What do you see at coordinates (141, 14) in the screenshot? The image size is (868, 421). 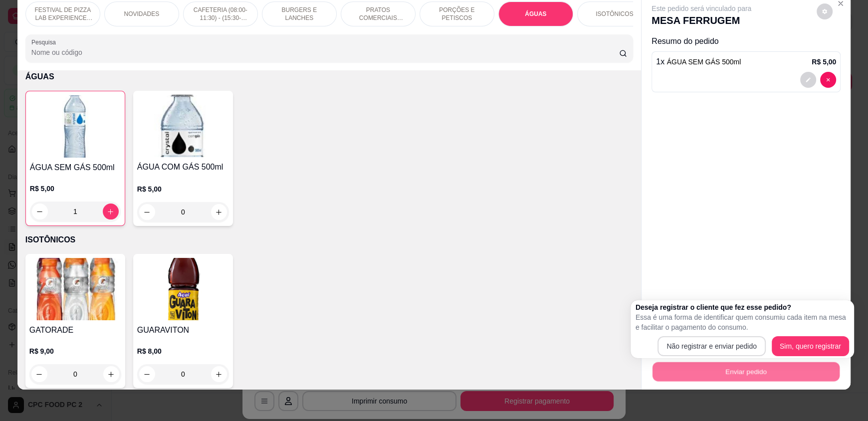 I see `p: NOVIDADES` at bounding box center [141, 14].